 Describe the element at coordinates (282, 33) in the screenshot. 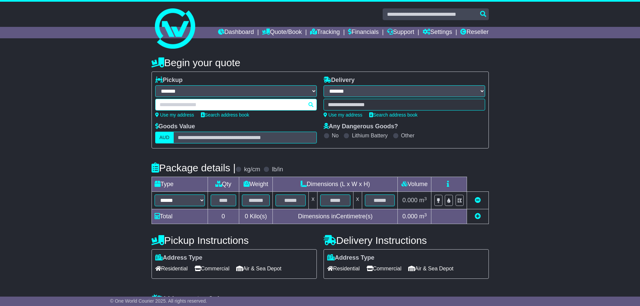

I see `a: Quote/Book` at that location.